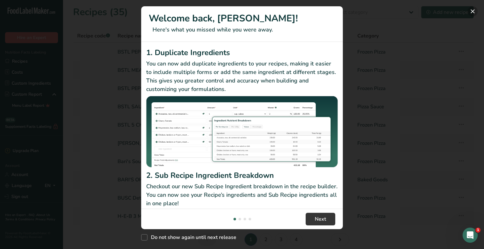 This screenshot has width=484, height=249. What do you see at coordinates (242, 77) in the screenshot?
I see `p: You can now add duplicate ingredients to your recipes, making it easier to include multiple forms...` at bounding box center [242, 77].